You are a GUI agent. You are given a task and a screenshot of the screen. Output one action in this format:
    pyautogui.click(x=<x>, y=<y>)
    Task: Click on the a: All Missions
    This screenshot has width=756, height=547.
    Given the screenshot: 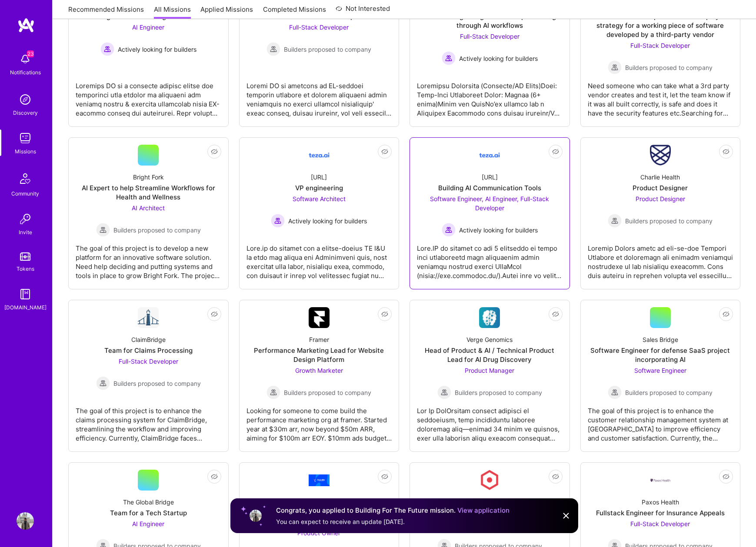 What is the action you would take?
    pyautogui.click(x=172, y=12)
    